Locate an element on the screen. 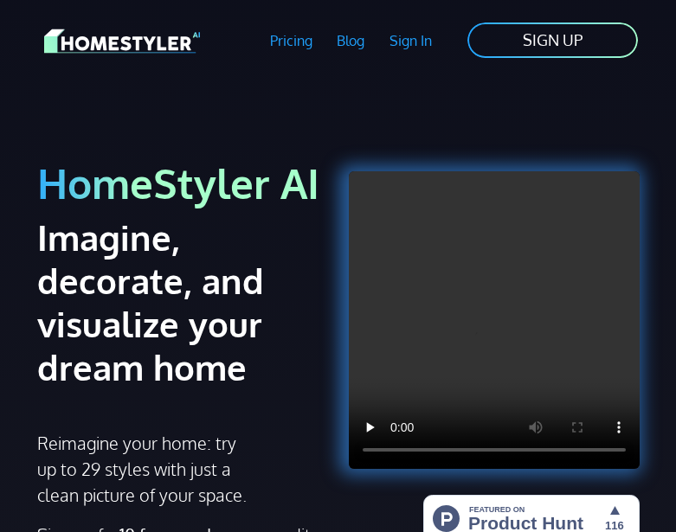 This screenshot has height=532, width=676. a: SIGN UP is located at coordinates (552, 40).